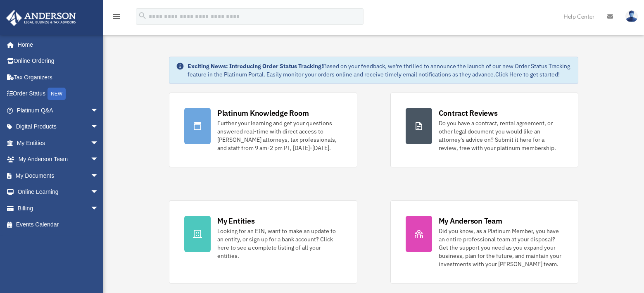 This screenshot has width=644, height=293. What do you see at coordinates (58, 209) in the screenshot?
I see `a: Billingarrow_drop_down` at bounding box center [58, 209].